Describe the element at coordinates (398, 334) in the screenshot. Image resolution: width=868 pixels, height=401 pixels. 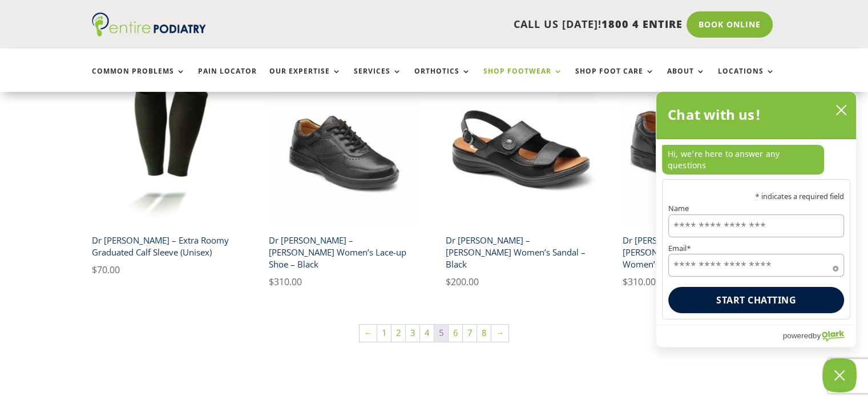
I see `a: Page 2` at that location.